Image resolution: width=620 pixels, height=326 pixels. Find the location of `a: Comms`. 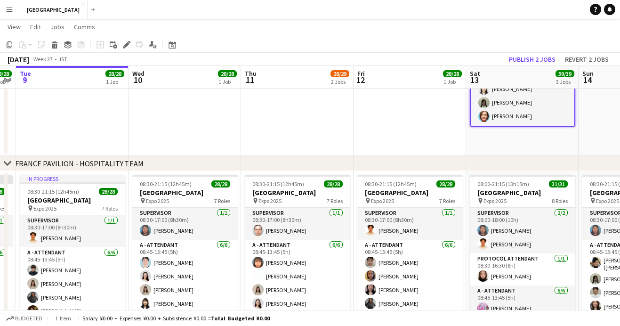

a: Comms is located at coordinates (84, 27).